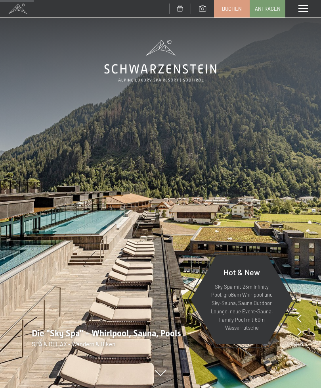 This screenshot has height=388, width=321. I want to click on span: Buchen, so click(232, 9).